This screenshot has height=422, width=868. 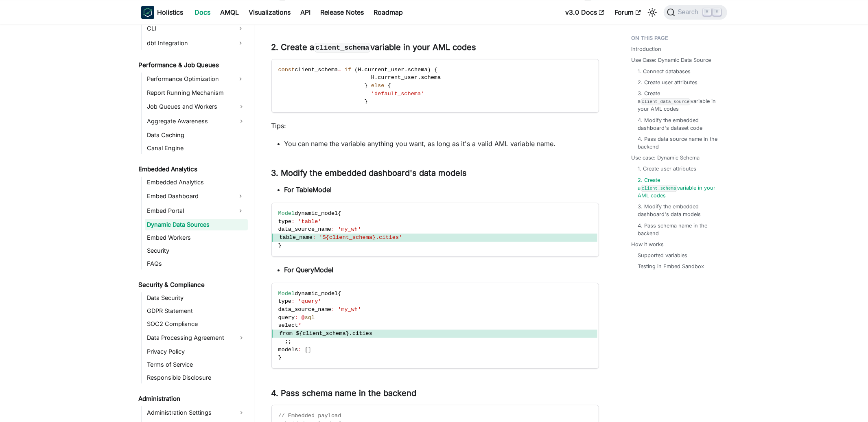 What do you see at coordinates (378, 85) in the screenshot?
I see `span: else` at bounding box center [378, 85].